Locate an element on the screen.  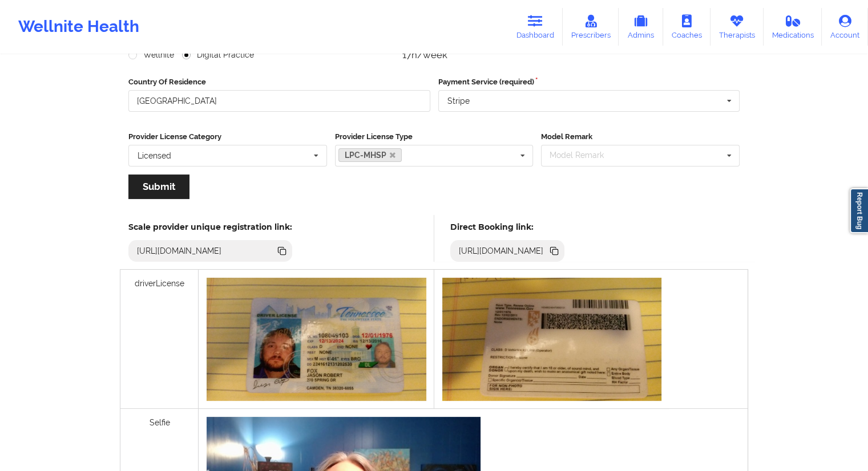
h5: Scale provider unique registration link: is located at coordinates (210, 227).